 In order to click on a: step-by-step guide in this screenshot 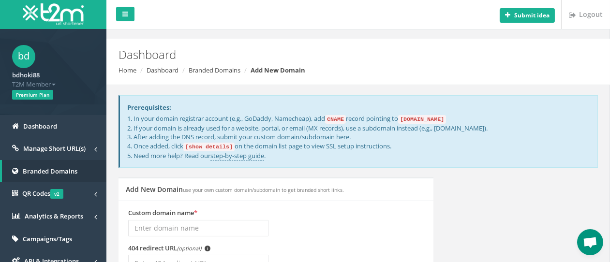, I will do `click(237, 156)`.